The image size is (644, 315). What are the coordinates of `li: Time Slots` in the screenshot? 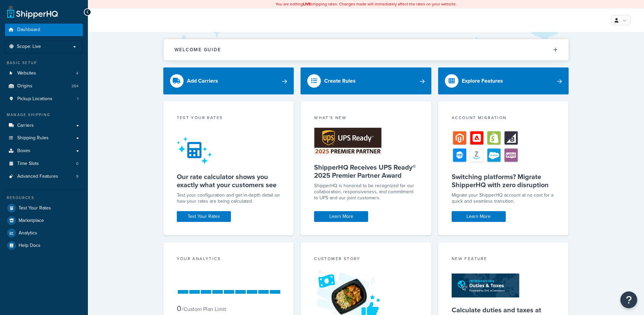 It's located at (44, 164).